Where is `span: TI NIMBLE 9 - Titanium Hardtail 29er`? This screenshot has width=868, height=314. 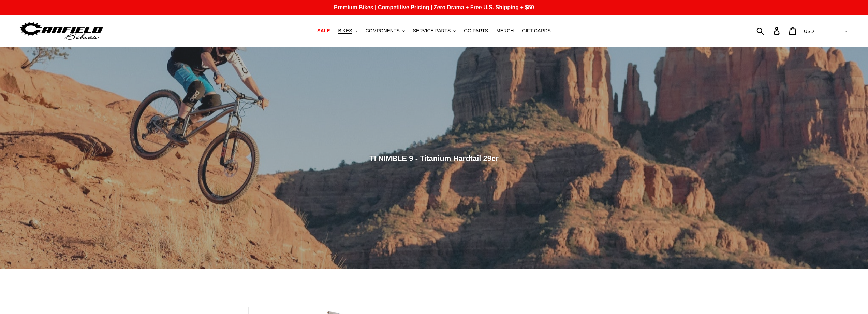
span: TI NIMBLE 9 - Titanium Hardtail 29er is located at coordinates (434, 157).